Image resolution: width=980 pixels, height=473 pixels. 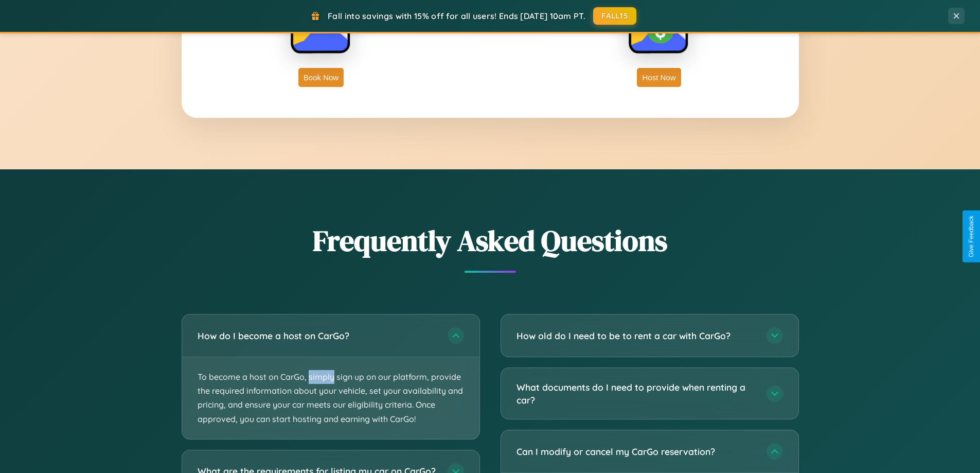 What do you see at coordinates (615, 16) in the screenshot?
I see `button: FALL15` at bounding box center [615, 16].